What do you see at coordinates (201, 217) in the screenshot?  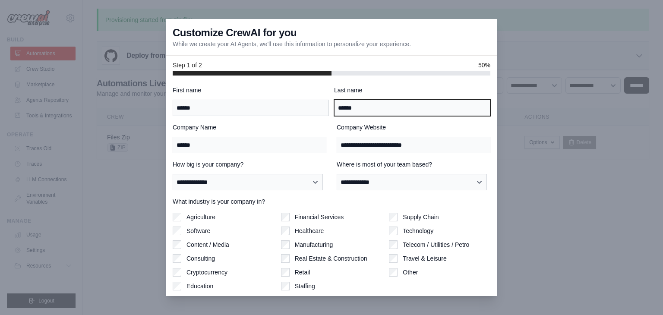 I see `label: Agriculture` at bounding box center [201, 217].